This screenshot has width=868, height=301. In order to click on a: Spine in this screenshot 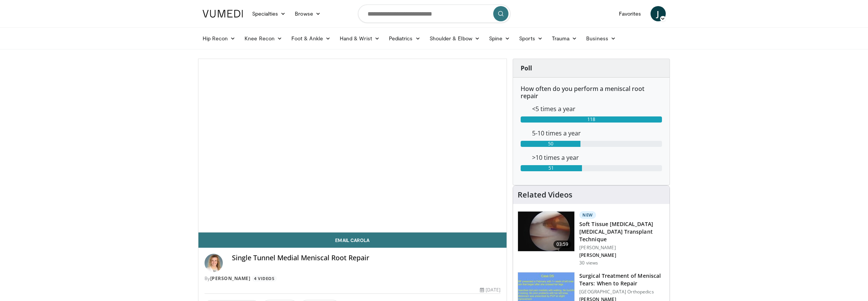, I will do `click(499, 39)`.